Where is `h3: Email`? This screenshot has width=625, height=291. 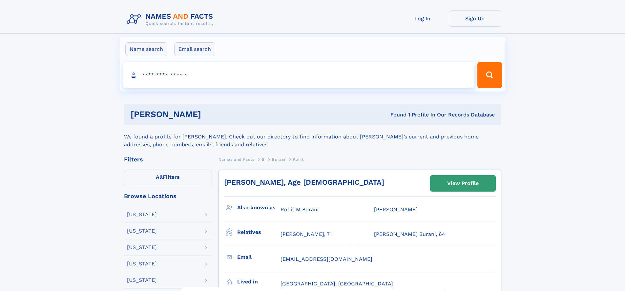 h3: Email is located at coordinates (259, 257).